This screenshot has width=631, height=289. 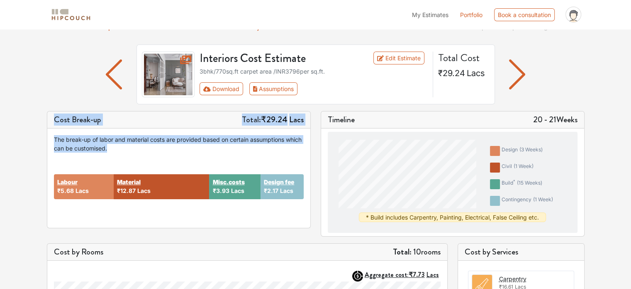 I want to click on span: ₹5.68, so click(x=66, y=190).